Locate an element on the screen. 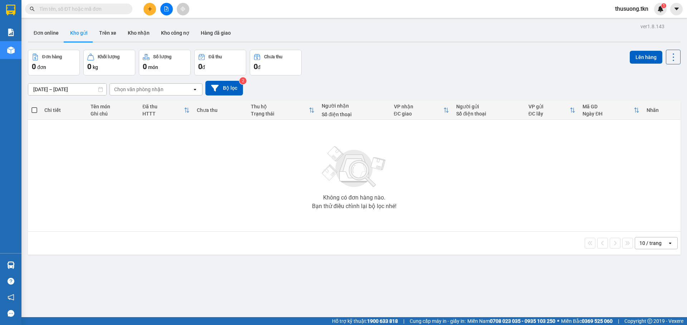 Image resolution: width=687 pixels, height=325 pixels. button: plus is located at coordinates (150, 9).